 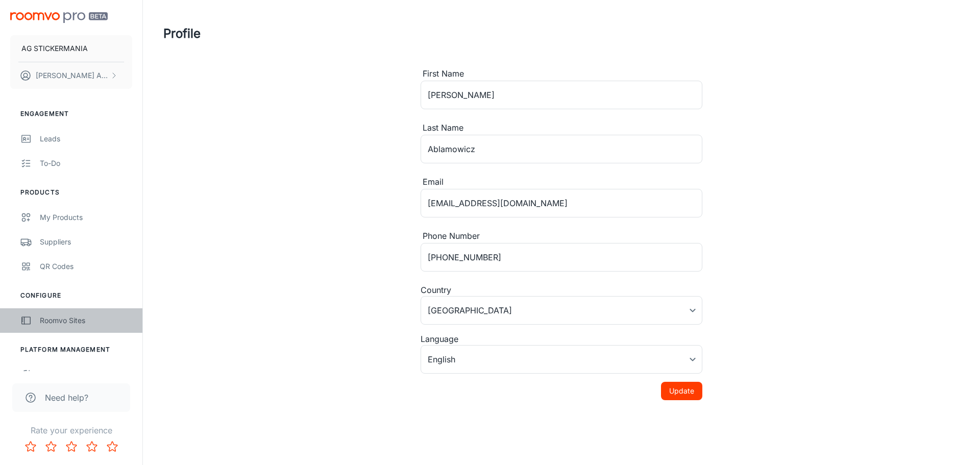 I want to click on span: Need help?, so click(x=67, y=398).